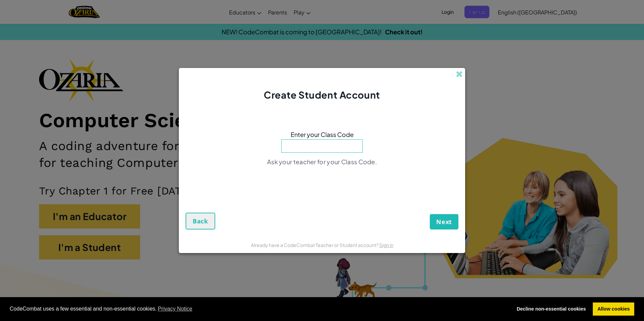 The width and height of the screenshot is (644, 321). What do you see at coordinates (321, 95) in the screenshot?
I see `span: Create Student Account` at bounding box center [321, 95].